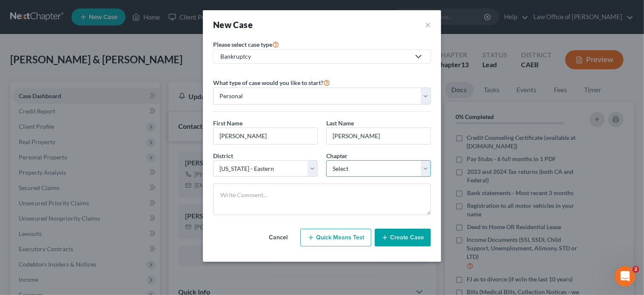  I want to click on input: Enter Last Name, so click(379, 136).